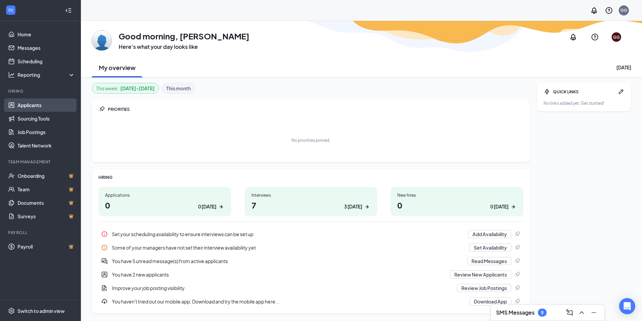 This screenshot has height=321, width=642. Describe the element at coordinates (489, 261) in the screenshot. I see `button: Read Messages` at that location.